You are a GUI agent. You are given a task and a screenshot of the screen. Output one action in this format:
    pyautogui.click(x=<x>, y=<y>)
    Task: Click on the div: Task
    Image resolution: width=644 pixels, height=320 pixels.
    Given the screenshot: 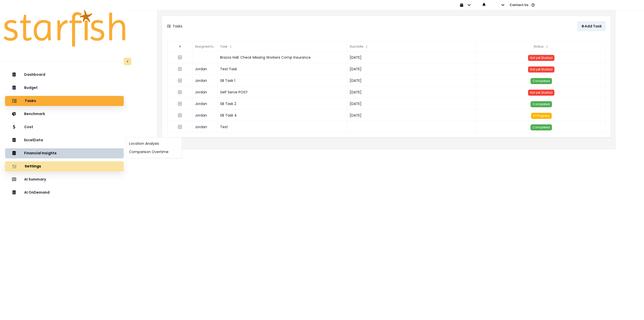 What is the action you would take?
    pyautogui.click(x=282, y=47)
    